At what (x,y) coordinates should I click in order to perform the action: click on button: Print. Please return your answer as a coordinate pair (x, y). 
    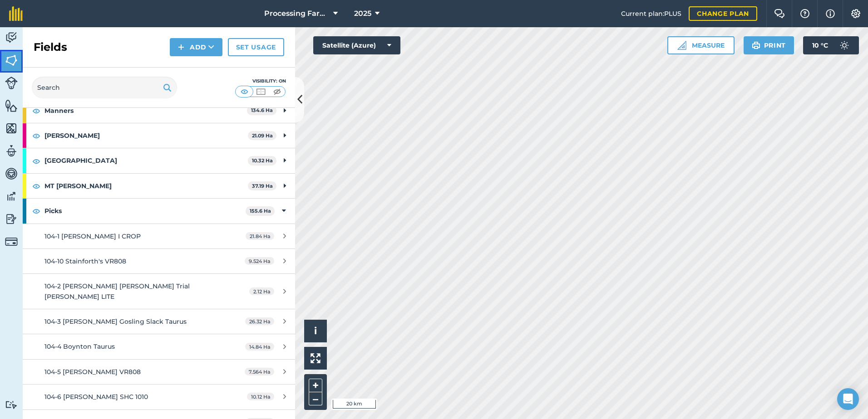
    Looking at the image, I should click on (769, 46).